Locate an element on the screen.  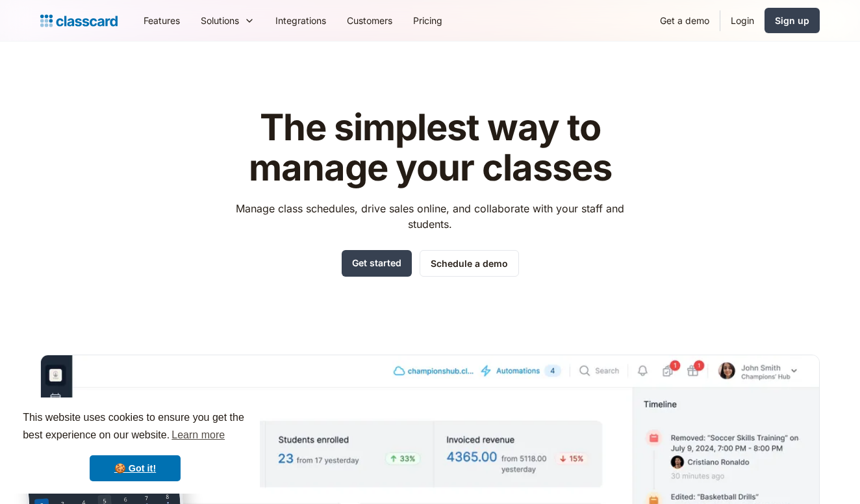
a: dismiss cookie message is located at coordinates (135, 469).